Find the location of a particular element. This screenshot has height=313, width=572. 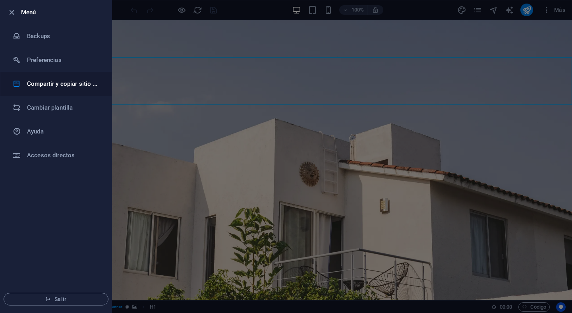

a: Ayuda is located at coordinates (56, 132).